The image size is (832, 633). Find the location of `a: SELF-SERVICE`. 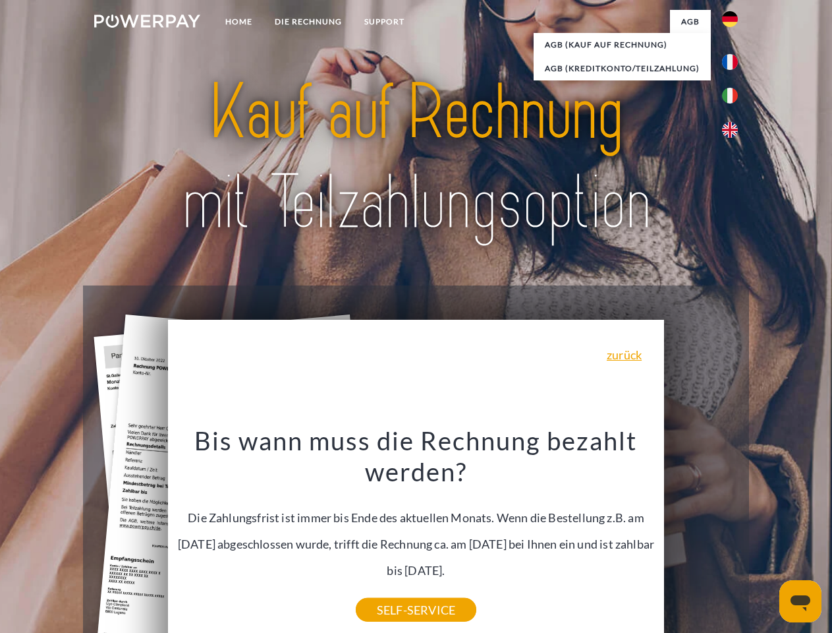

a: SELF-SERVICE is located at coordinates (416, 610).